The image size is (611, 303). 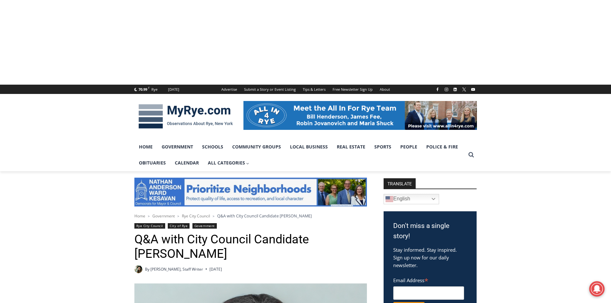 I want to click on a: Free Newsletter Sign Up, so click(x=353, y=89).